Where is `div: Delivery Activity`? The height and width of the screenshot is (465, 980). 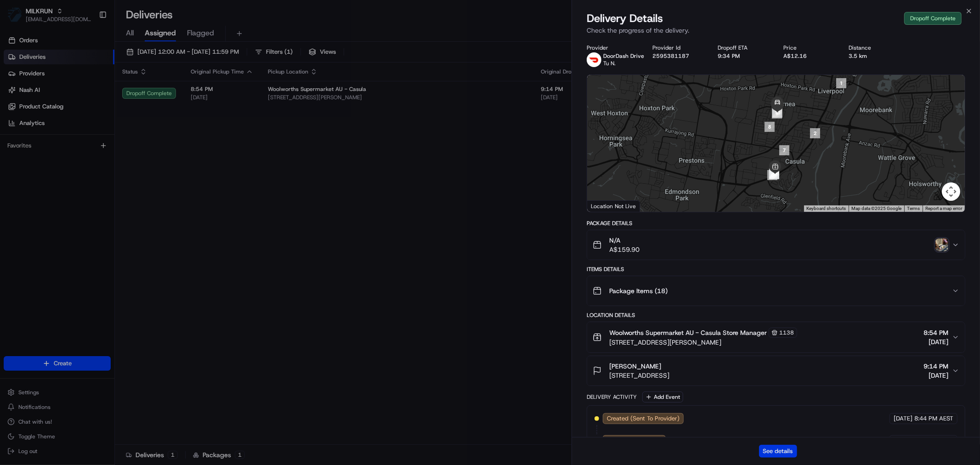
div: Delivery Activity is located at coordinates (612, 397).